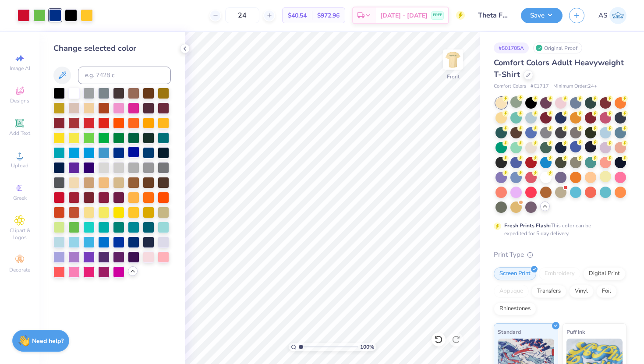  I want to click on span: Designs, so click(20, 101).